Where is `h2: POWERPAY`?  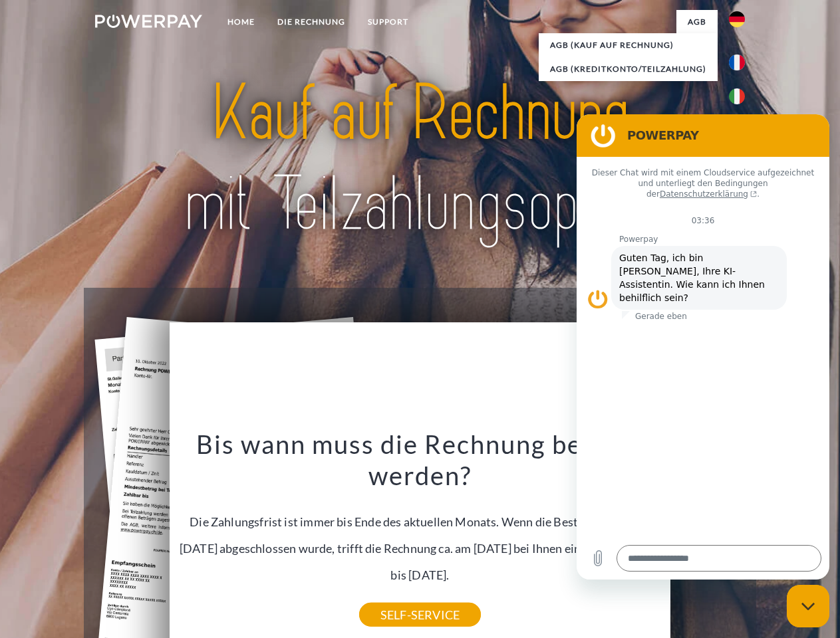 h2: POWERPAY is located at coordinates (145, 21).